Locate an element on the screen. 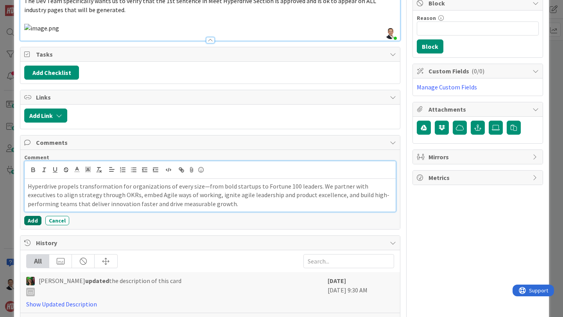 Image resolution: width=563 pixels, height=317 pixels. a: Manage Custom Fields is located at coordinates (447, 87).